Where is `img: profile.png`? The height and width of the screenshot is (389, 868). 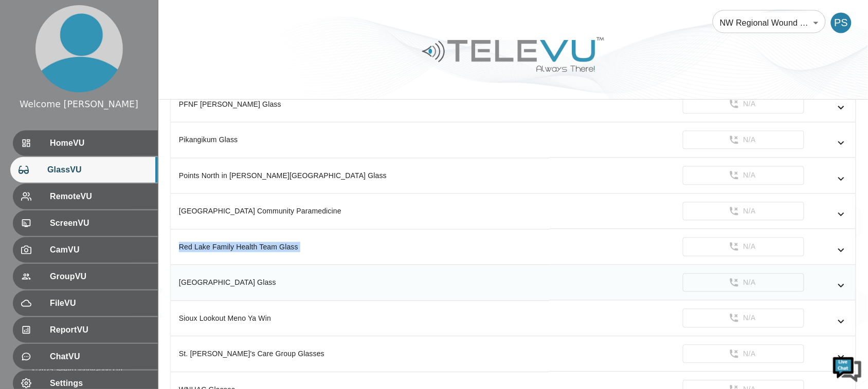
img: profile.png is located at coordinates (79, 49).